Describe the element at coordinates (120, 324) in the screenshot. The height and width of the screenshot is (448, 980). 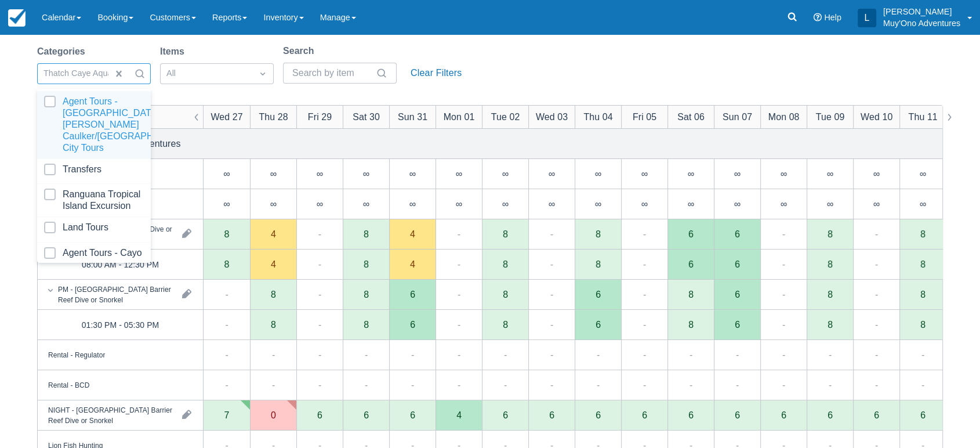
I see `div: 01:30 PM - 05:30 PM` at that location.